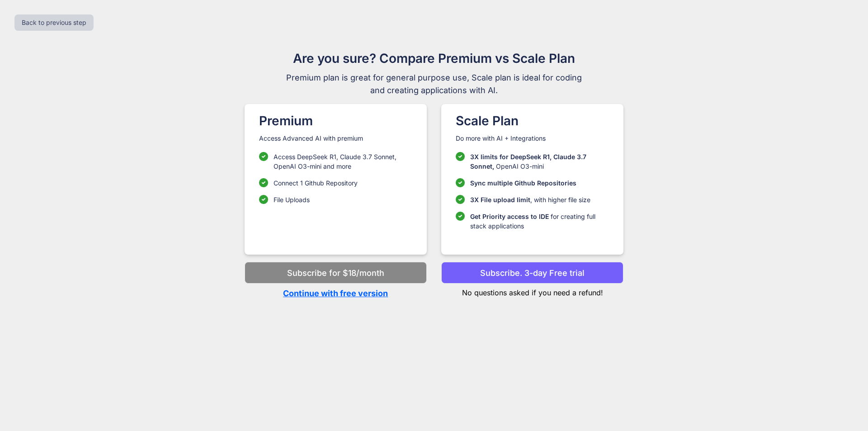  Describe the element at coordinates (315, 183) in the screenshot. I see `p: Connect 1 Github Repository` at that location.